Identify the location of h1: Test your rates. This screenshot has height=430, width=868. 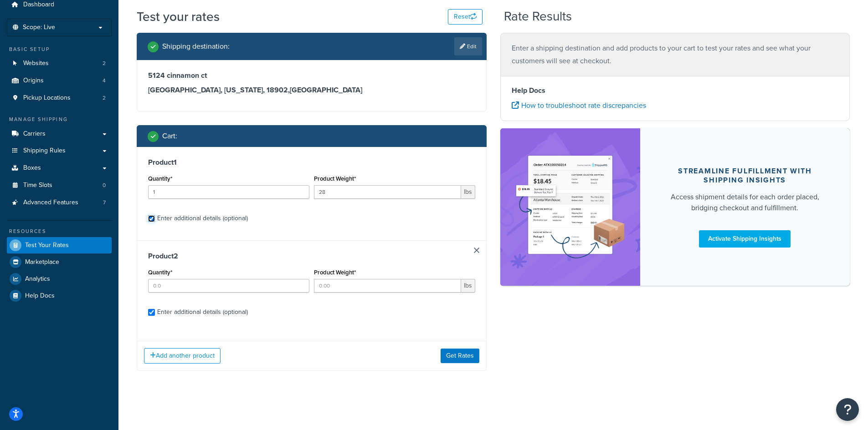
(178, 17).